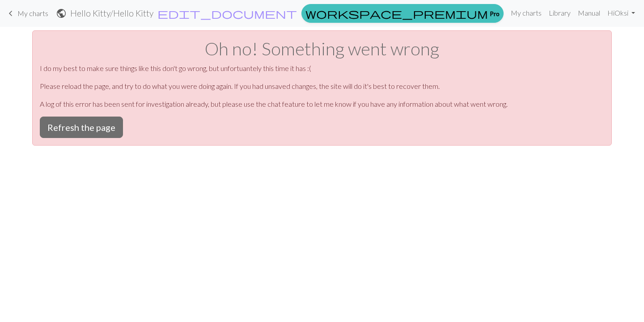 Image resolution: width=644 pixels, height=322 pixels. I want to click on span: My charts, so click(33, 13).